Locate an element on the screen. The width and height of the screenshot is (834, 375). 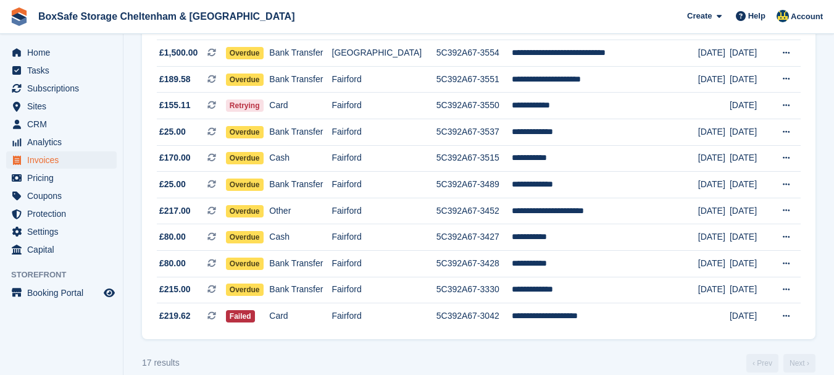
td: 5C392A67-3537 is located at coordinates (474, 132).